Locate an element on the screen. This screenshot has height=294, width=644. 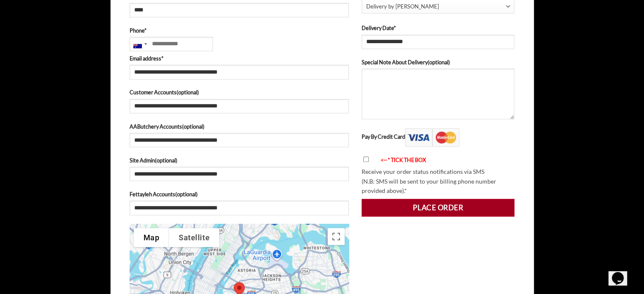
p: Receive your order status notifications via SMS (N.B: SMS will be sent to your billing phone numb... is located at coordinates (438, 181).